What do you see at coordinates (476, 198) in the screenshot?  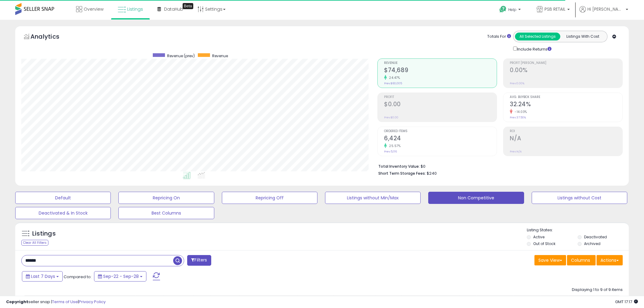 I see `button: Non Competitive` at bounding box center [476, 198].